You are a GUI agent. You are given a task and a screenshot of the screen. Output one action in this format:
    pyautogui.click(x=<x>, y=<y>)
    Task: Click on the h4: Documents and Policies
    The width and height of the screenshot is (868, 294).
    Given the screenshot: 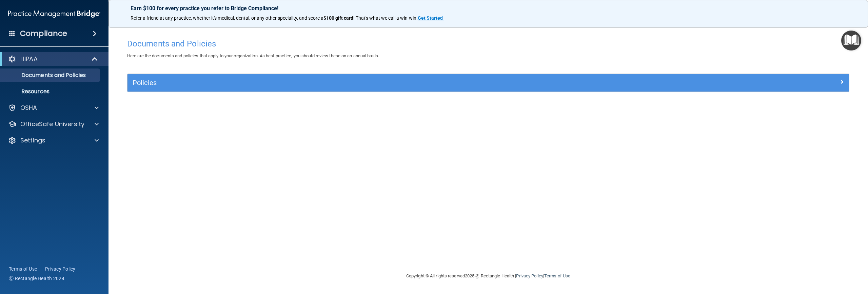 What is the action you would take?
    pyautogui.click(x=488, y=44)
    